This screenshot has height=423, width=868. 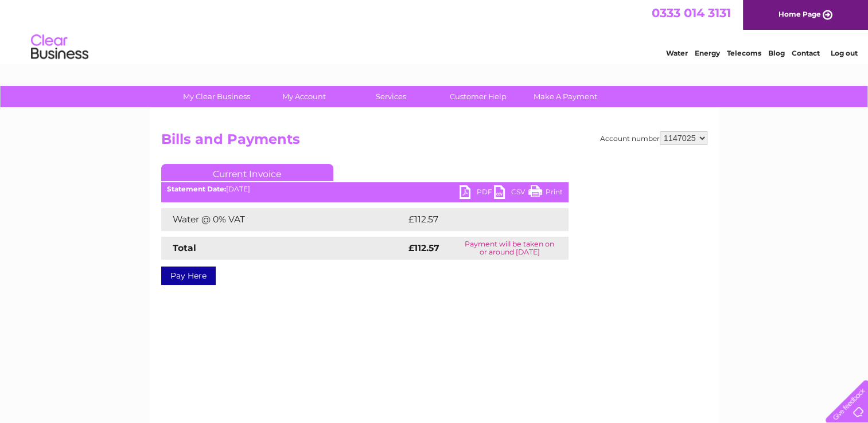 I want to click on a: 0333 014 3131, so click(x=691, y=13).